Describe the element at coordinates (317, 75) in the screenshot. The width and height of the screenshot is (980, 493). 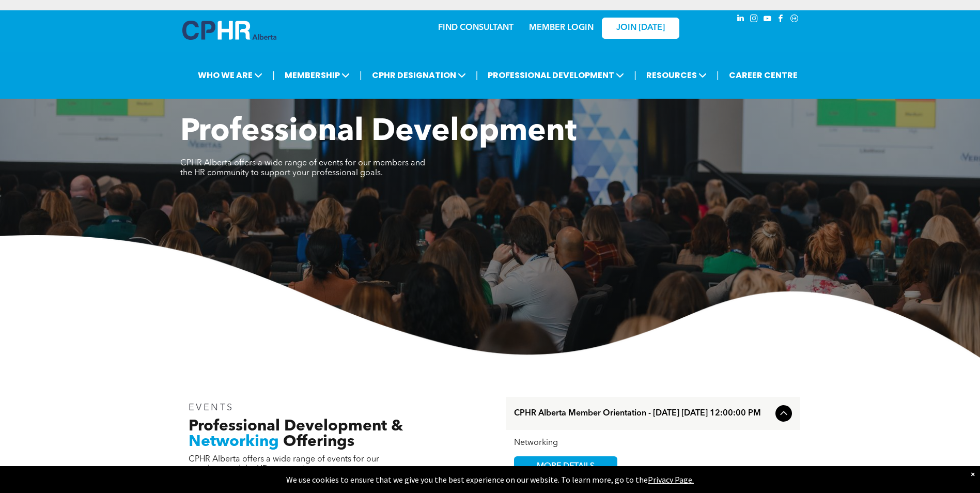
I see `span: MEMBERSHIP` at that location.